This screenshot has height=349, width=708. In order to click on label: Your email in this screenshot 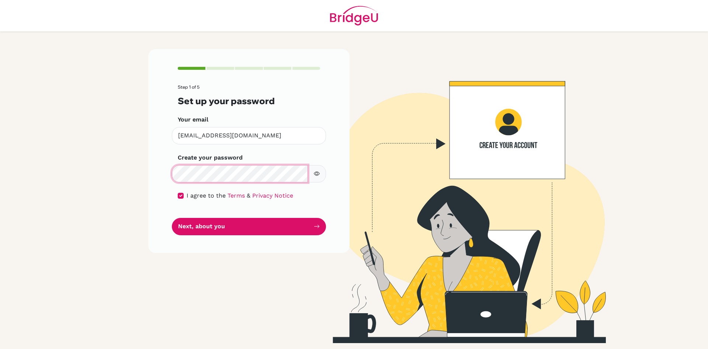, I will do `click(193, 120)`.